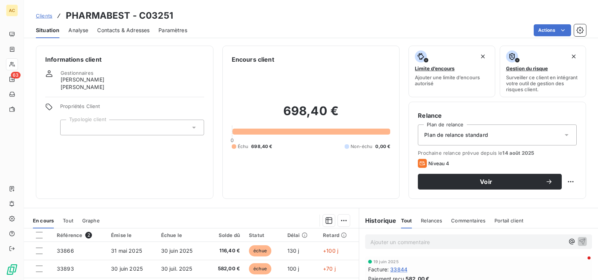 The width and height of the screenshot is (598, 280). What do you see at coordinates (527, 68) in the screenshot?
I see `span: Gestion du risque` at bounding box center [527, 68].